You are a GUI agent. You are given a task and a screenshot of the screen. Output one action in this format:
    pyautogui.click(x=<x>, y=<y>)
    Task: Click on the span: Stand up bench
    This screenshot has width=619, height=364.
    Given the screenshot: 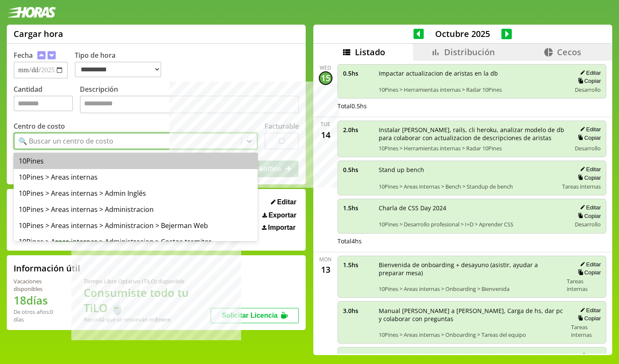 What is the action you would take?
    pyautogui.click(x=468, y=169)
    